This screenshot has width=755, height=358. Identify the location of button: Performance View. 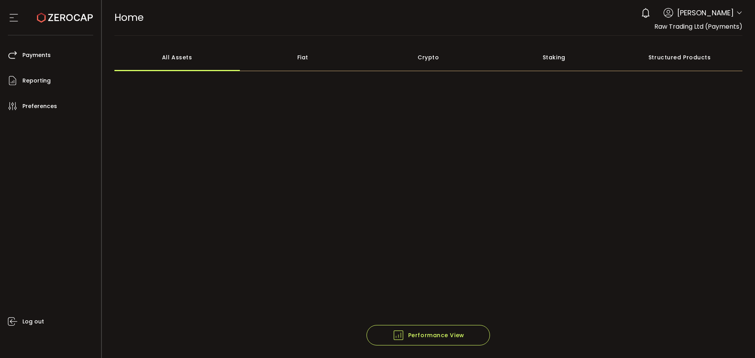
(428, 335).